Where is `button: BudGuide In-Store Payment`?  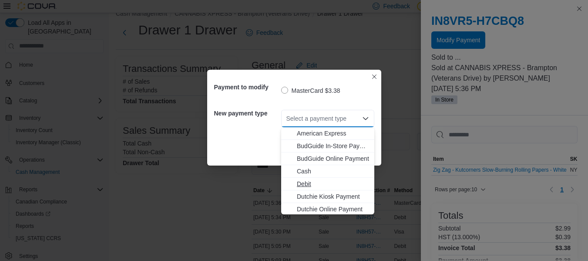 button: BudGuide In-Store Payment is located at coordinates (328, 146).